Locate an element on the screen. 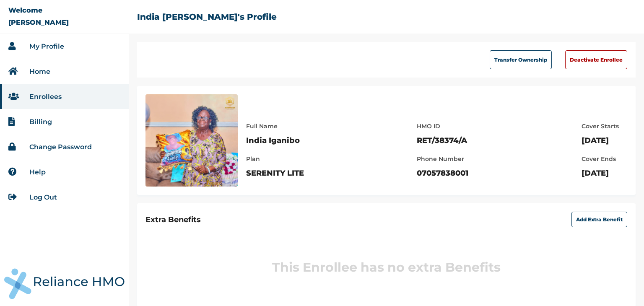  a: Home is located at coordinates (40, 71).